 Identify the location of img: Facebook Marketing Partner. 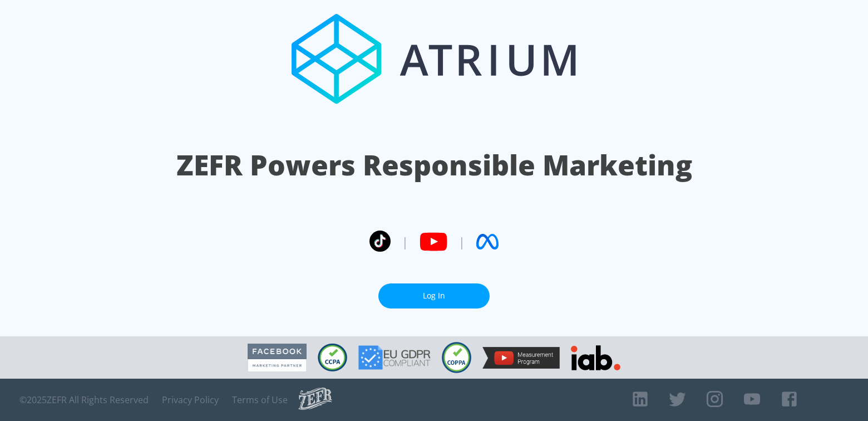
(277, 357).